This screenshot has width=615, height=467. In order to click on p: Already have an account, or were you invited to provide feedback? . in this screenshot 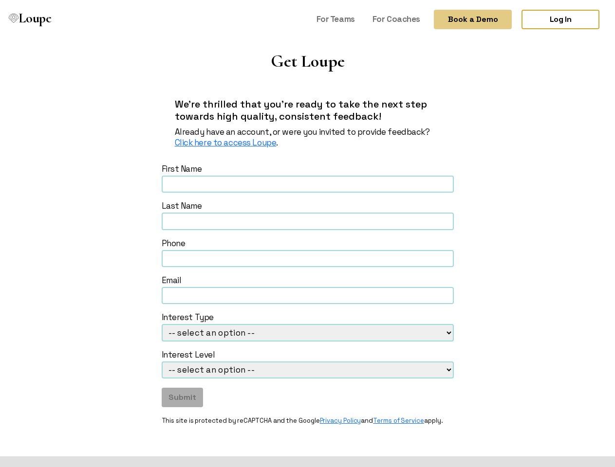, I will do `click(308, 137)`.